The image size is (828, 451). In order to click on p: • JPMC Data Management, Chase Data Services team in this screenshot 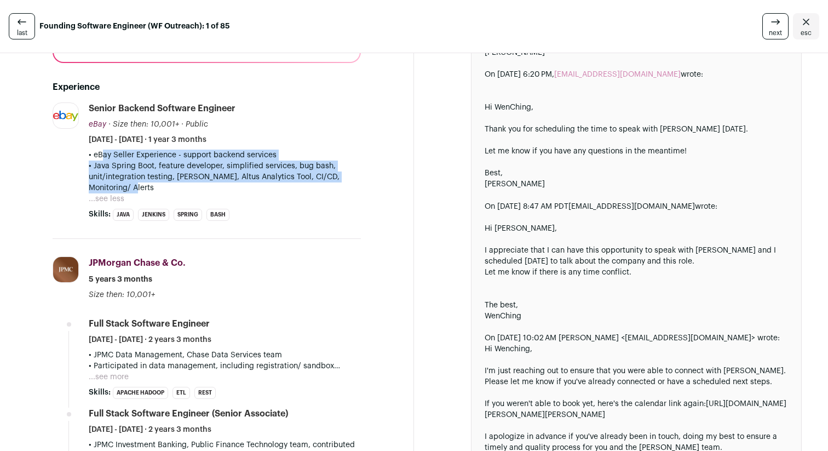, I will do `click(224, 355)`.